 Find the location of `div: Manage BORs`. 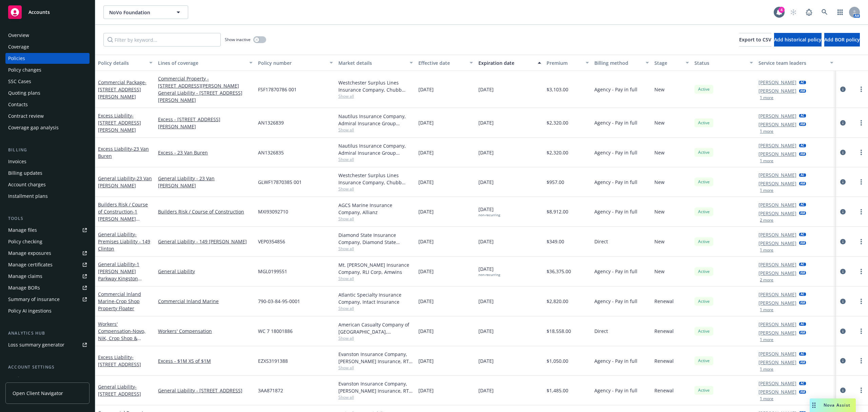

div: Manage BORs is located at coordinates (24, 288).